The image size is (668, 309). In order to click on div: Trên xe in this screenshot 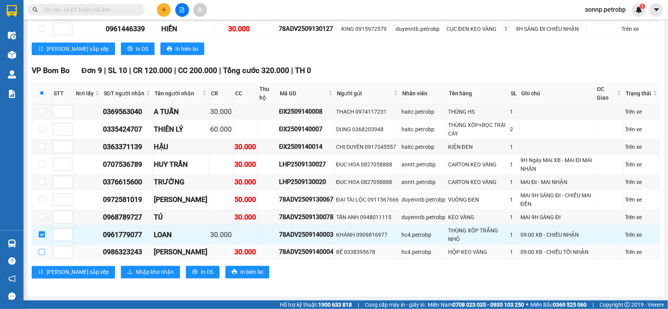, I will do `click(641, 217)`.